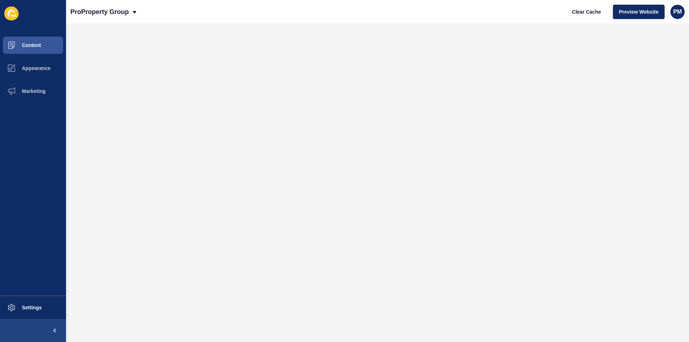 The height and width of the screenshot is (342, 689). What do you see at coordinates (677, 12) in the screenshot?
I see `span: PM` at bounding box center [677, 12].